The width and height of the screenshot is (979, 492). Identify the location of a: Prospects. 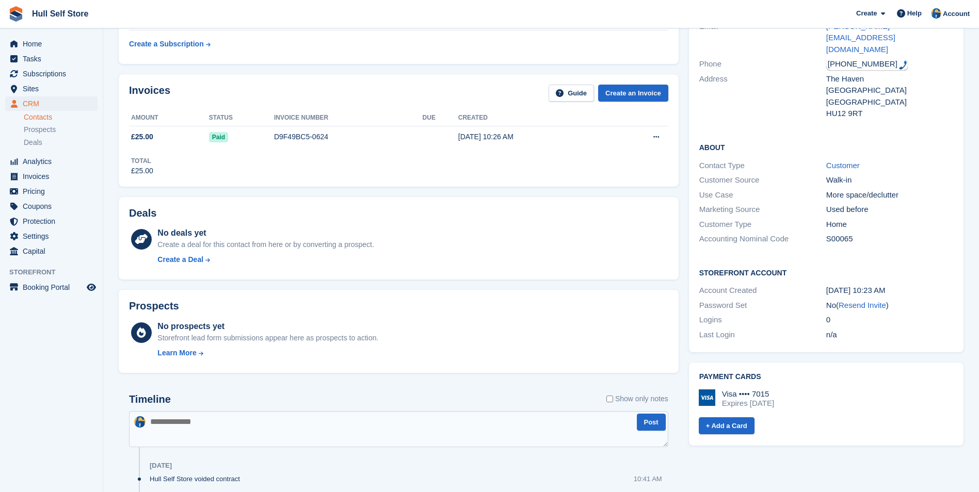
(60, 130).